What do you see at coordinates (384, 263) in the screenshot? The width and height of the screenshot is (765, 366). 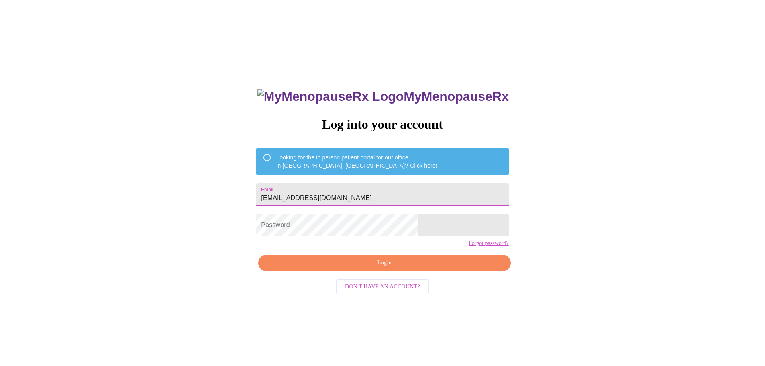 I see `button: Login` at bounding box center [384, 263].